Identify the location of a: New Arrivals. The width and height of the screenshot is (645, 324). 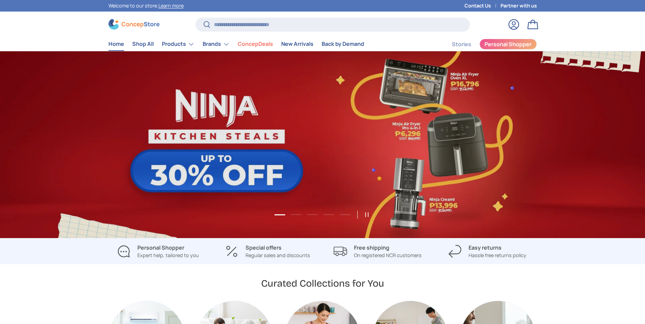
(297, 44).